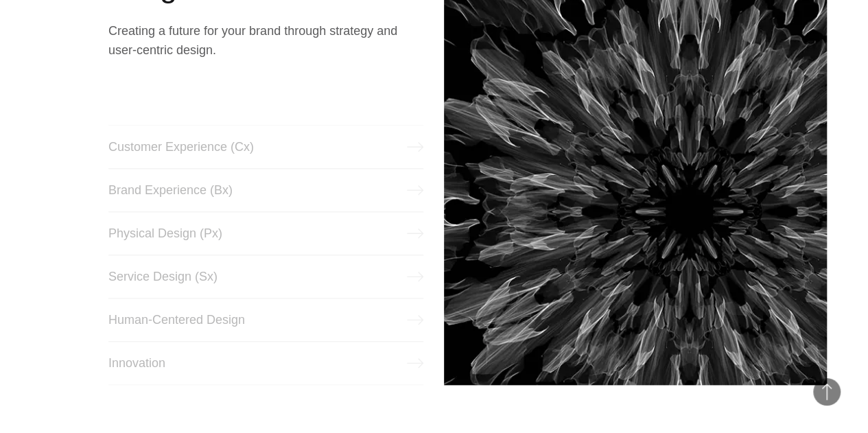 This screenshot has height=433, width=868. What do you see at coordinates (266, 277) in the screenshot?
I see `a: Service Design (Sx)` at bounding box center [266, 277].